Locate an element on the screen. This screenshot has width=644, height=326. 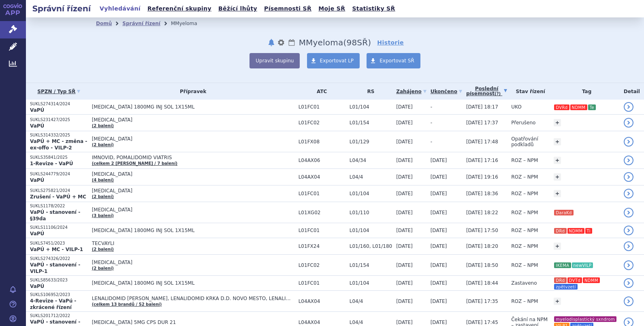
th: Detail is located at coordinates (632, 91).